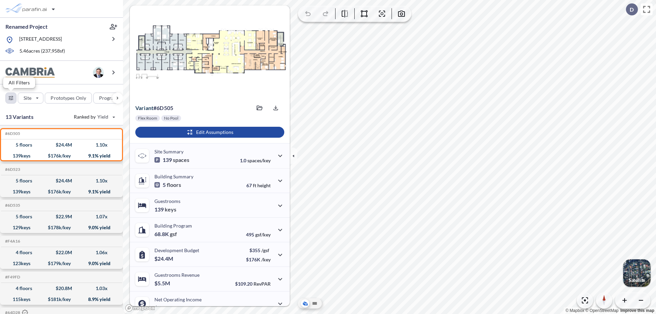  Describe the element at coordinates (171, 210) in the screenshot. I see `span: keys` at that location.